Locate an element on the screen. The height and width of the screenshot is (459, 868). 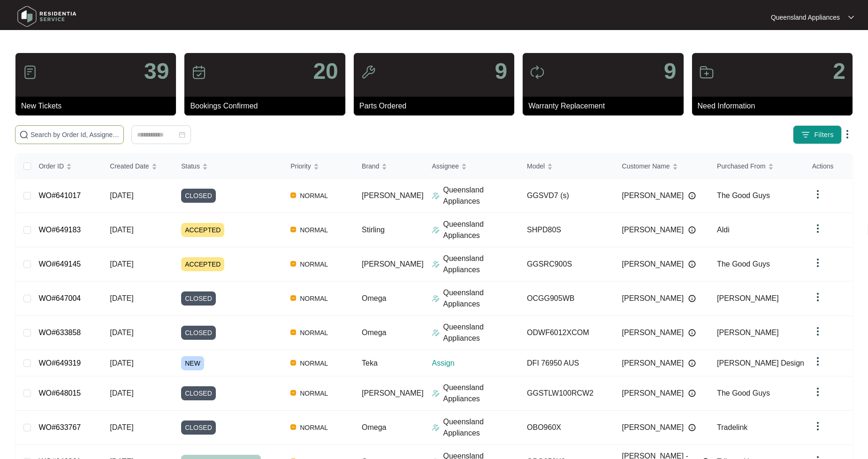
th: Order ID is located at coordinates (66, 166).